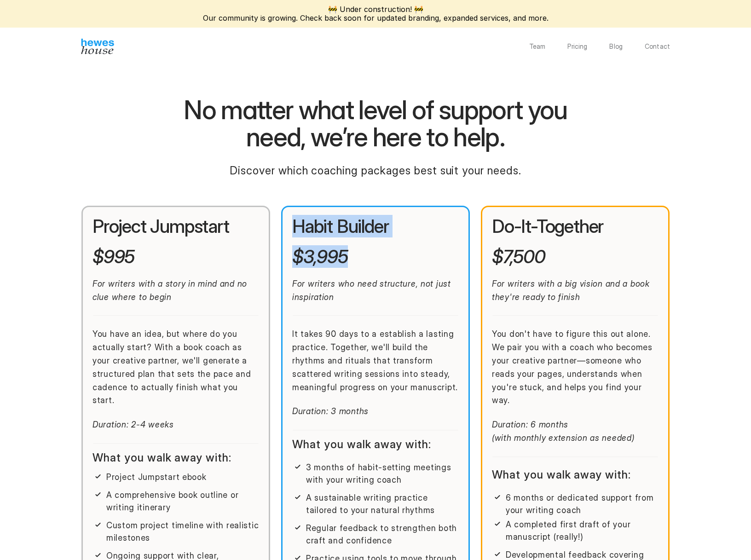 The height and width of the screenshot is (560, 751). Describe the element at coordinates (376, 10) in the screenshot. I see `p: 🚧 Under construction! 🚧` at that location.